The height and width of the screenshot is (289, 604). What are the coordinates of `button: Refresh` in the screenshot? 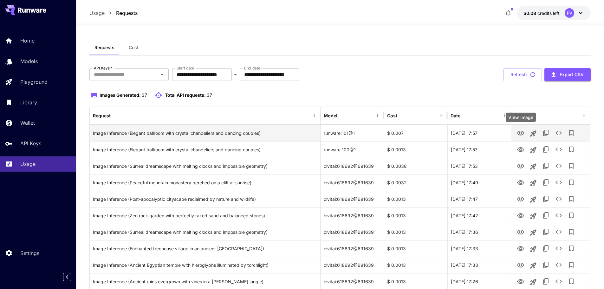 It's located at (522, 74).